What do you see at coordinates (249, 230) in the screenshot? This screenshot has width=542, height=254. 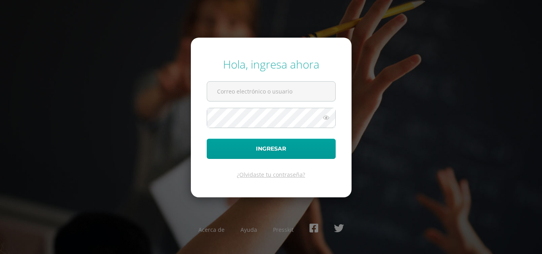 I see `a: Ayuda` at bounding box center [249, 230].